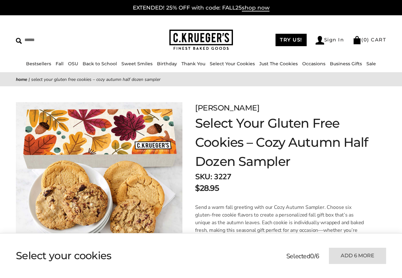 This screenshot has width=402, height=278. What do you see at coordinates (223, 176) in the screenshot?
I see `span: 3227` at bounding box center [223, 176].